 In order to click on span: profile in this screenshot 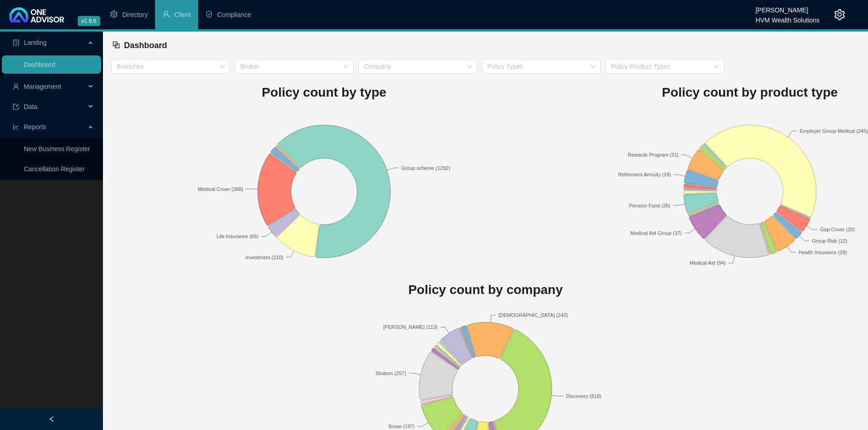, I will do `click(16, 43)`.